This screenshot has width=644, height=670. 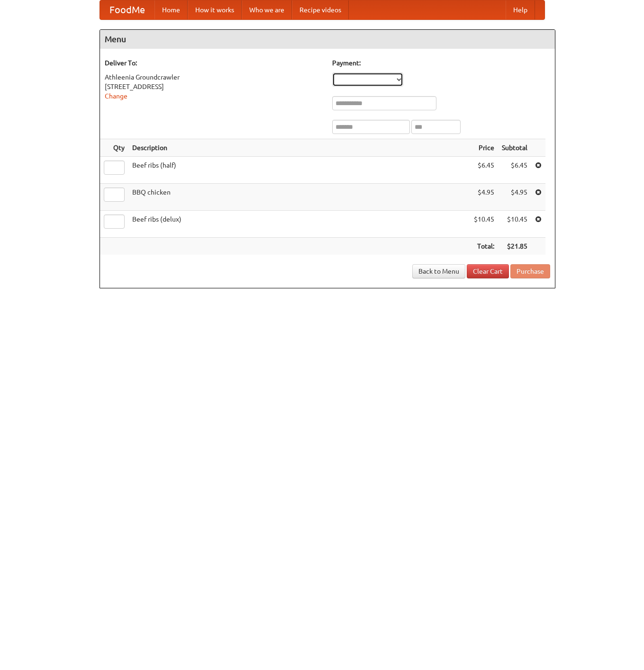 I want to click on a: FoodMe, so click(x=127, y=10).